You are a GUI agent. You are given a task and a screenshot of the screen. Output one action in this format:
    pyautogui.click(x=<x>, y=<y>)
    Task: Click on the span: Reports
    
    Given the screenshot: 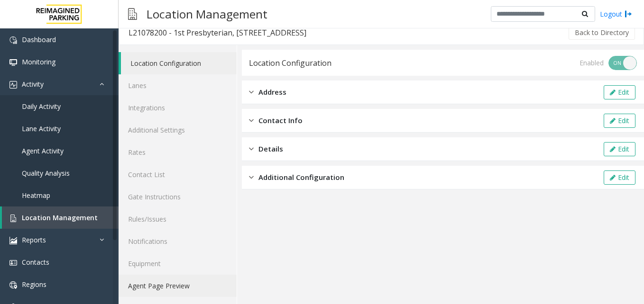 What is the action you would take?
    pyautogui.click(x=33, y=240)
    